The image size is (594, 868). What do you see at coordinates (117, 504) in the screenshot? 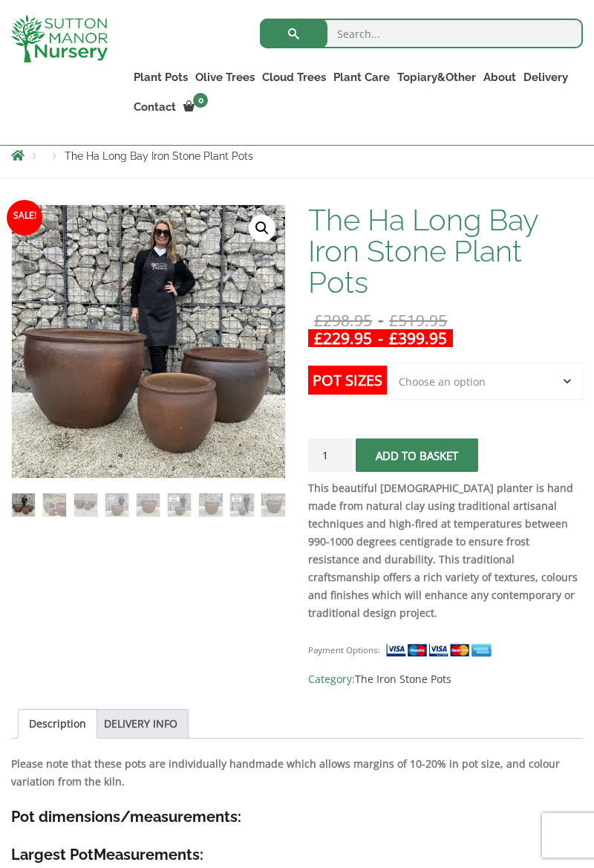
I see `img: The Ha Long Bay Iron Stone Plant Pots - Image 4` at bounding box center [117, 504].